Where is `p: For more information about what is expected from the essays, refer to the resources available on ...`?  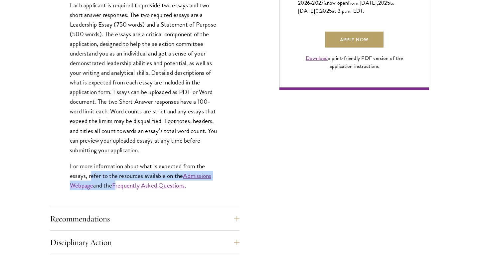
p: For more information about what is expected from the essays, refer to the resources available on ... is located at coordinates (145, 176).